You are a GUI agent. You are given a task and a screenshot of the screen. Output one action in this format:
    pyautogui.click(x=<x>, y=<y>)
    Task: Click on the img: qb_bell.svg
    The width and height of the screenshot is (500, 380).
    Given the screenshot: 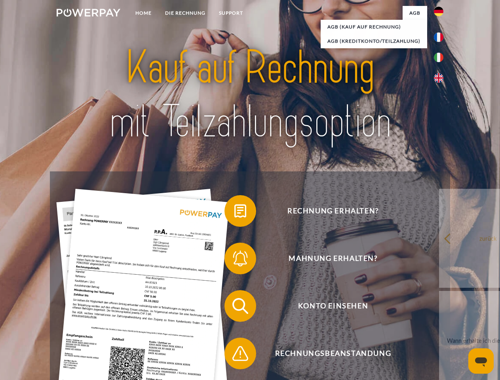 What is the action you would take?
    pyautogui.click(x=240, y=259)
    